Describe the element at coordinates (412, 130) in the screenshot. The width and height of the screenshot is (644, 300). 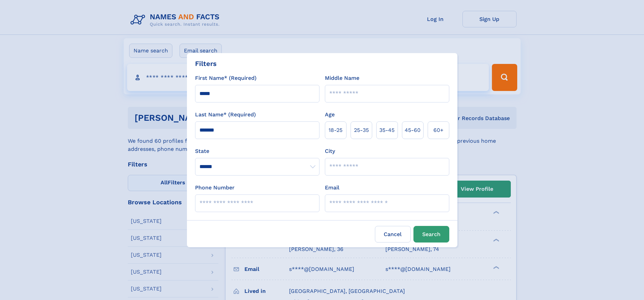
I see `span: 45‑60` at that location.